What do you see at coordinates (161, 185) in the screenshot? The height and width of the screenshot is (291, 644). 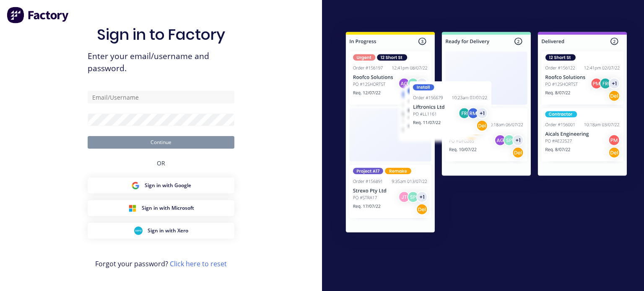 I see `button: Google Sign inSign in with Google` at bounding box center [161, 185].